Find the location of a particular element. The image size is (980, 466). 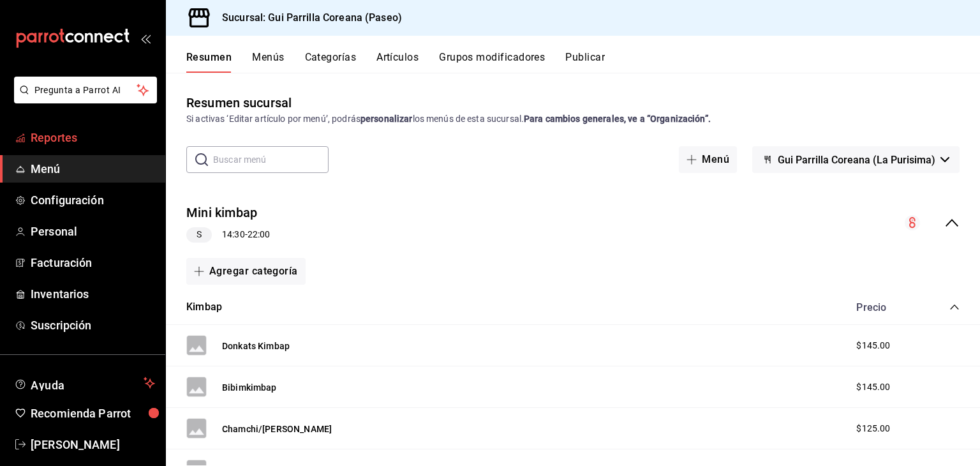

button: Pregunta a Parrot AI is located at coordinates (85, 90).